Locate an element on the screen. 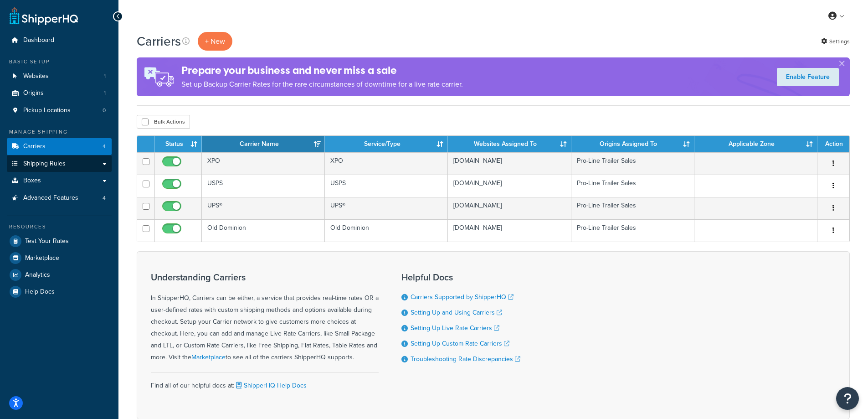 The image size is (868, 419). button: Bulk Actions is located at coordinates (164, 122).